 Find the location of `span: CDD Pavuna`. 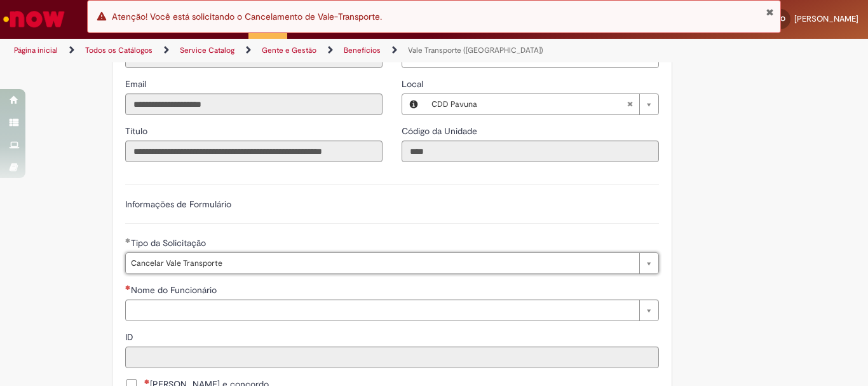

span: CDD Pavuna is located at coordinates (528, 105).